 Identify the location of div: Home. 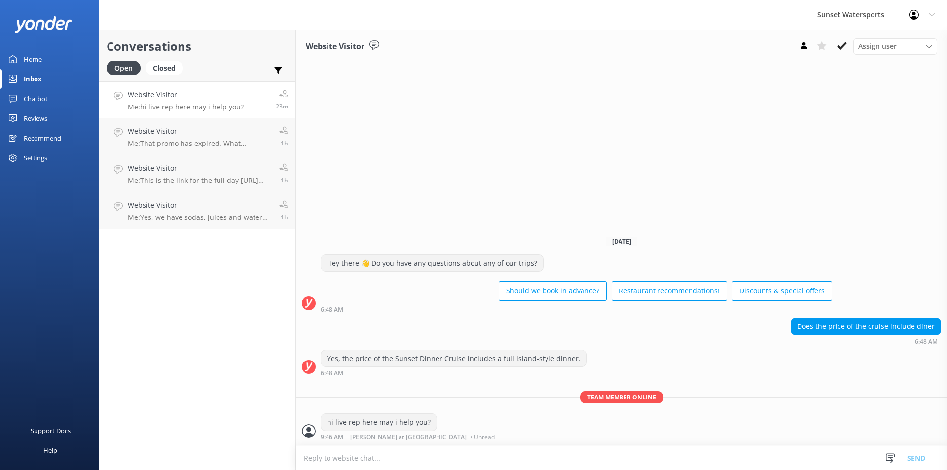
(33, 59).